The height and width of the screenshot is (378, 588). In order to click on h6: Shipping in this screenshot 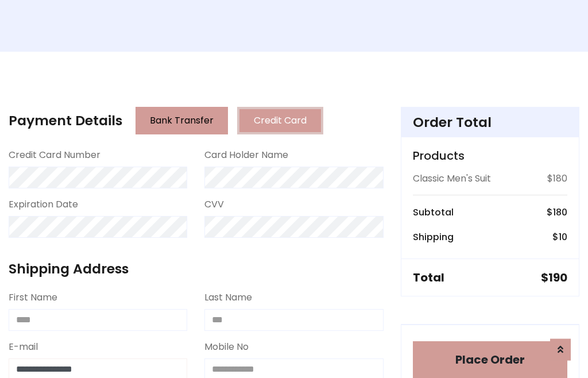, I will do `click(433, 236)`.